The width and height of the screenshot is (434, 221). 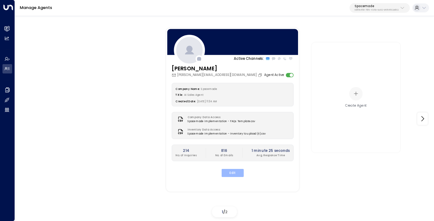 I want to click on h2: 214, so click(x=186, y=150).